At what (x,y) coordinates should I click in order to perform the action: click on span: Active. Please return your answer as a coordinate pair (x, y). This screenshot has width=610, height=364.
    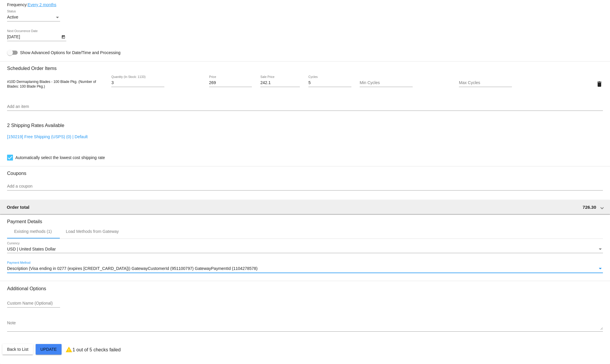
    Looking at the image, I should click on (13, 17).